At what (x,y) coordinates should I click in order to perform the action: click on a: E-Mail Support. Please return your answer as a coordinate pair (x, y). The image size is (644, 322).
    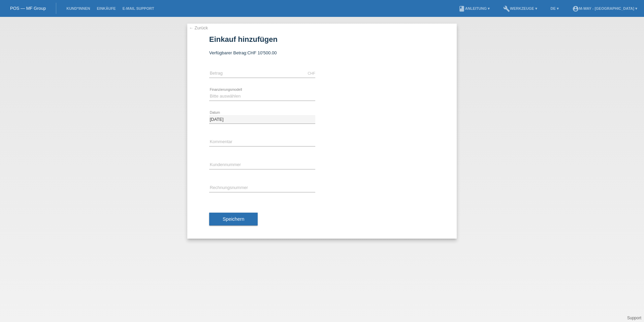
    Looking at the image, I should click on (139, 9).